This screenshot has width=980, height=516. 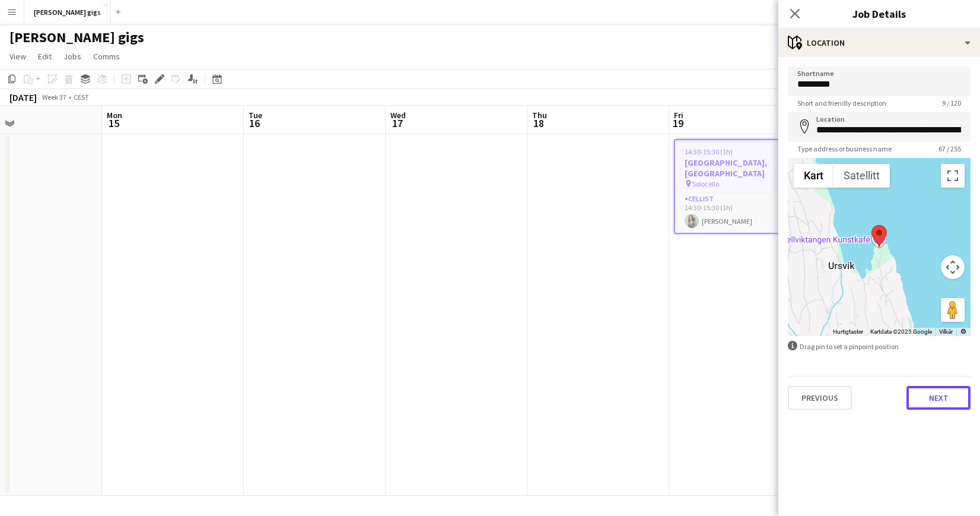 I want to click on span: View, so click(x=18, y=57).